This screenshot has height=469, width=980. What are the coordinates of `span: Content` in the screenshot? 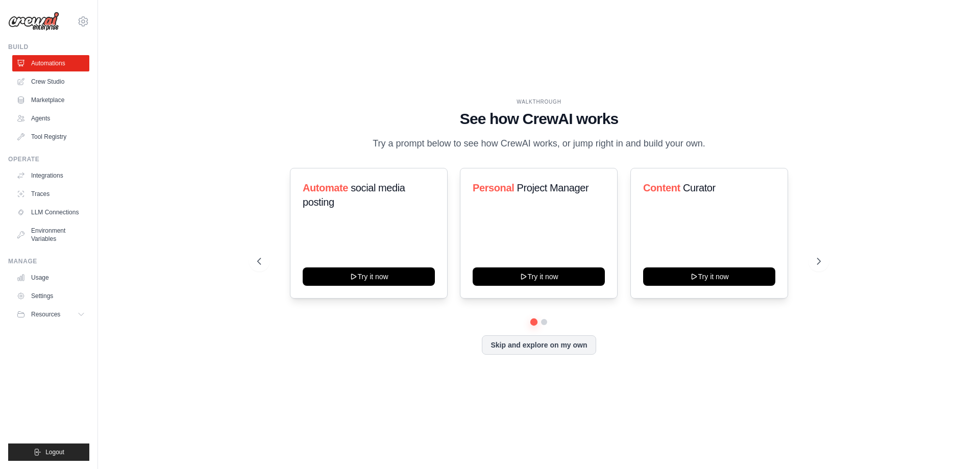 It's located at (661, 188).